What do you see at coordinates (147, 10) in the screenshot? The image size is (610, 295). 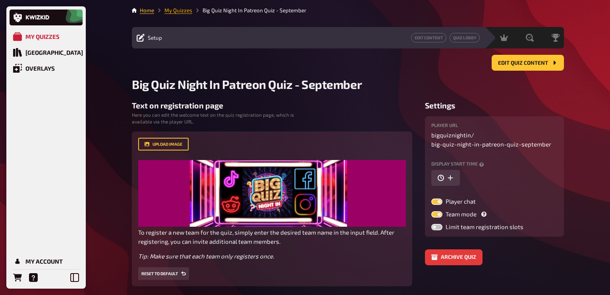 I see `a: Home` at bounding box center [147, 10].